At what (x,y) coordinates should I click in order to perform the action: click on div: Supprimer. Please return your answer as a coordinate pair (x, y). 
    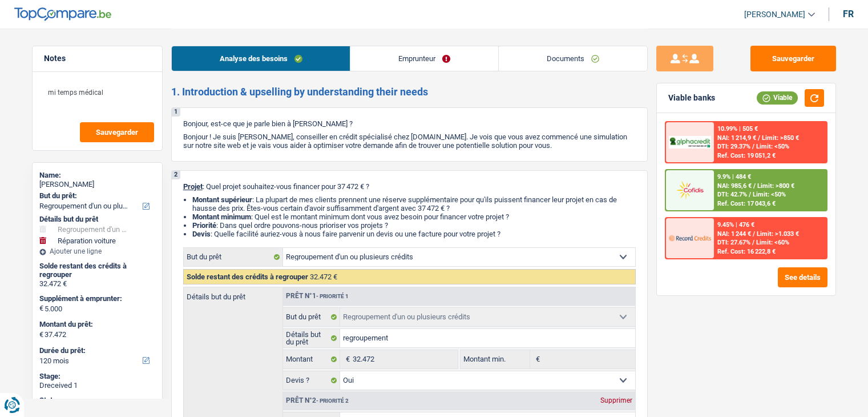
    Looking at the image, I should click on (616, 400).